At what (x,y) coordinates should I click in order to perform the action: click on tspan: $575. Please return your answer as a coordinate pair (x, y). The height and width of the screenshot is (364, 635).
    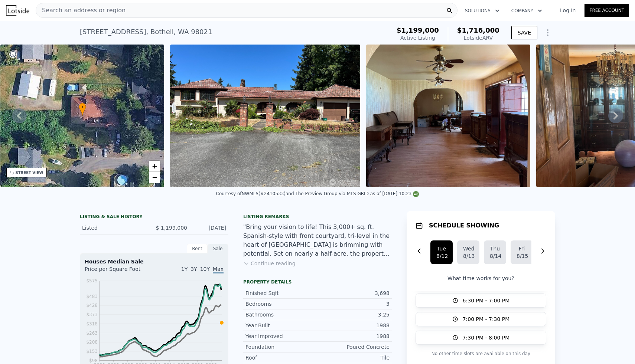
    Looking at the image, I should click on (91, 281).